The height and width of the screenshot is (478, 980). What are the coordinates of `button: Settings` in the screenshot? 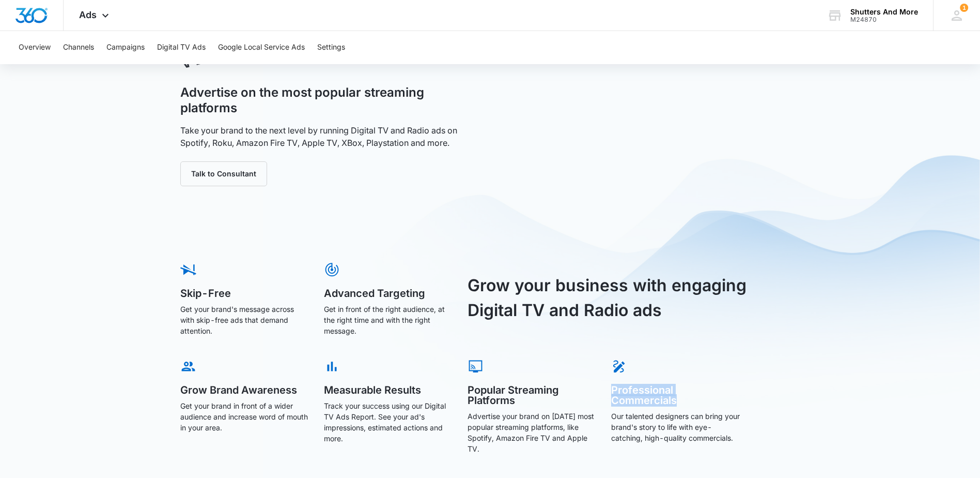 It's located at (331, 47).